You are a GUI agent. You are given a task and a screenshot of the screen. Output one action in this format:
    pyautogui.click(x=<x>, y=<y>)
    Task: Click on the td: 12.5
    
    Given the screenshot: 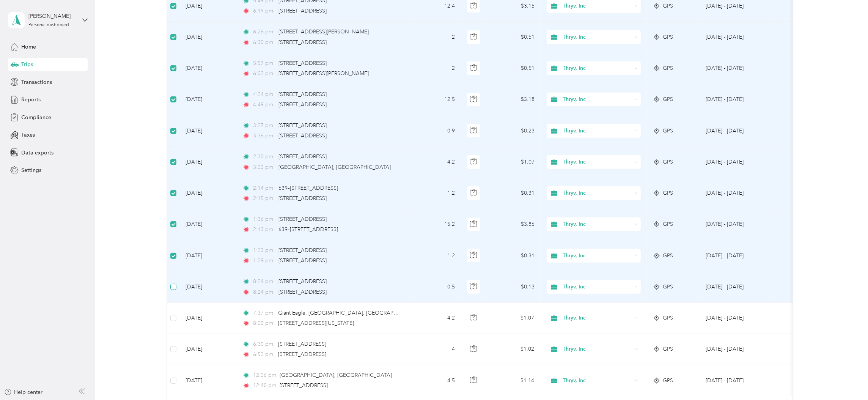 What is the action you would take?
    pyautogui.click(x=436, y=100)
    